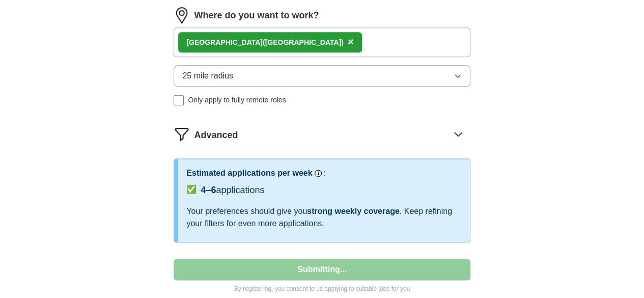  What do you see at coordinates (182, 15) in the screenshot?
I see `img: location.png` at bounding box center [182, 15].